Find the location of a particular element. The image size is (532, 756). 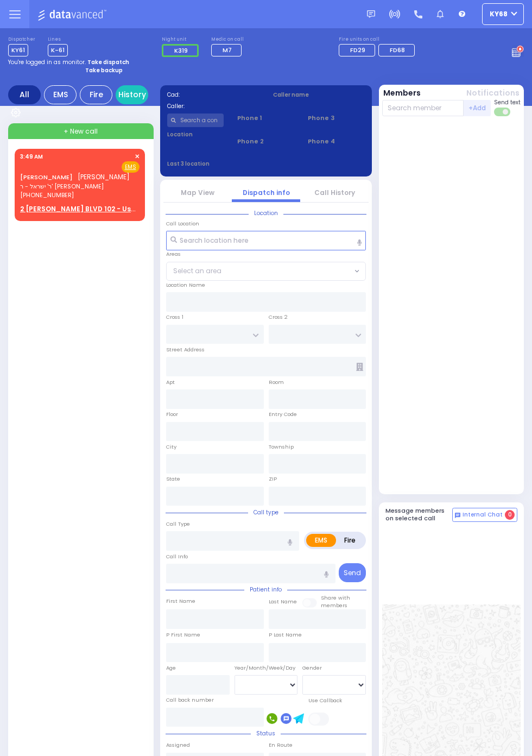

label: Fire units on call is located at coordinates (378, 40).